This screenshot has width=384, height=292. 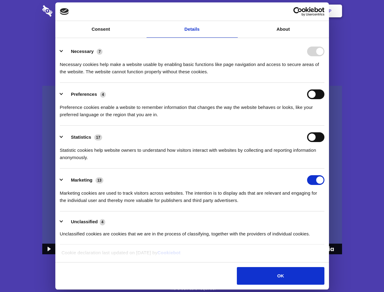 What do you see at coordinates (101, 29) in the screenshot?
I see `a: Consent` at bounding box center [101, 29].